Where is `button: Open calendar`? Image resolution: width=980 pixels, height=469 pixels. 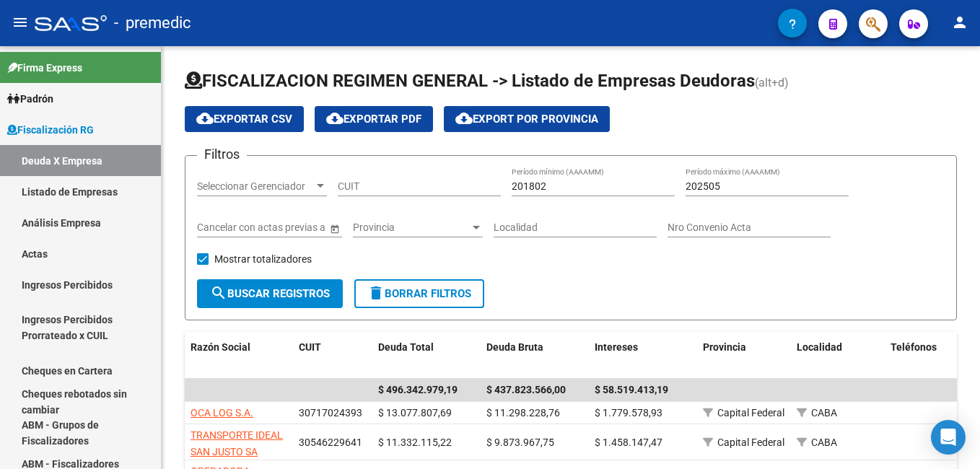 button: Open calendar is located at coordinates (334, 228).